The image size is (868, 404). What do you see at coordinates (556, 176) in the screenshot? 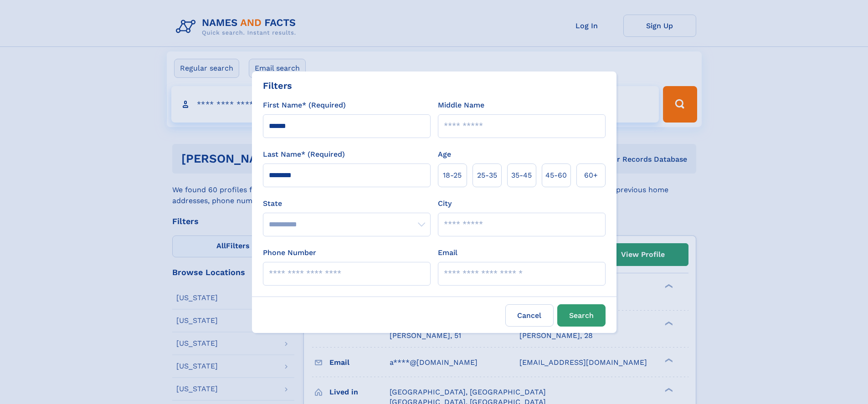
I see `span: 45‑60` at bounding box center [556, 176].